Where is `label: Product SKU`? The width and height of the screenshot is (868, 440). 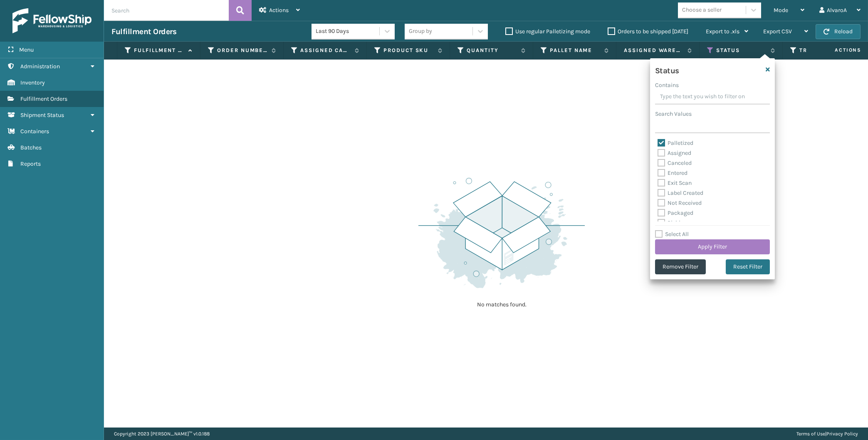 label: Product SKU is located at coordinates (408, 51).